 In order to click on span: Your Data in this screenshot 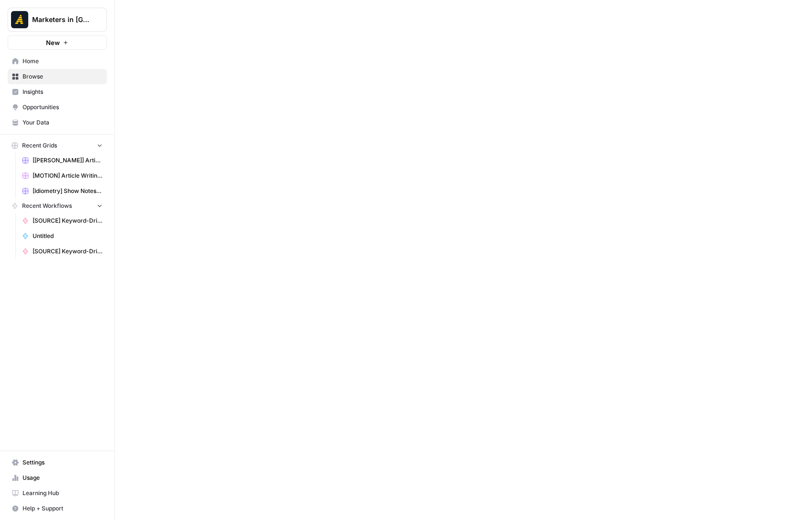, I will do `click(62, 122)`.